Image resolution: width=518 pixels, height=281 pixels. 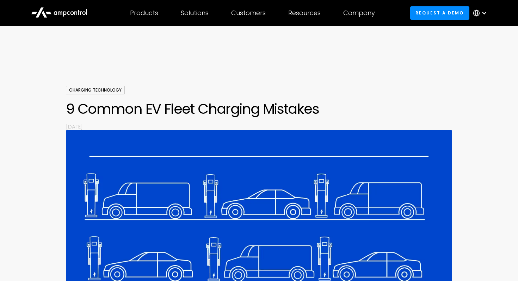 I want to click on h1: 9 Common EV Fleet Charging Mistakes, so click(x=259, y=109).